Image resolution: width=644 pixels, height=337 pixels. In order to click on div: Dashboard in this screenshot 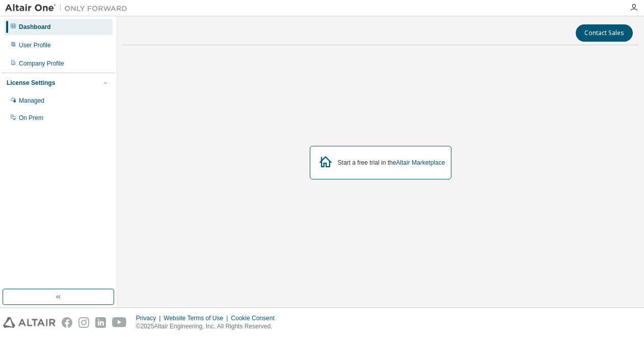, I will do `click(35, 27)`.